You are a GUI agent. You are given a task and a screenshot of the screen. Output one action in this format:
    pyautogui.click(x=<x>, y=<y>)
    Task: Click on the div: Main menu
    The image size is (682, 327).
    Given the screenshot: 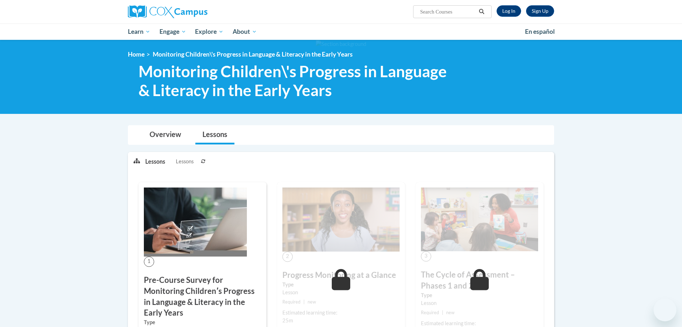 What is the action you would take?
    pyautogui.click(x=341, y=32)
    